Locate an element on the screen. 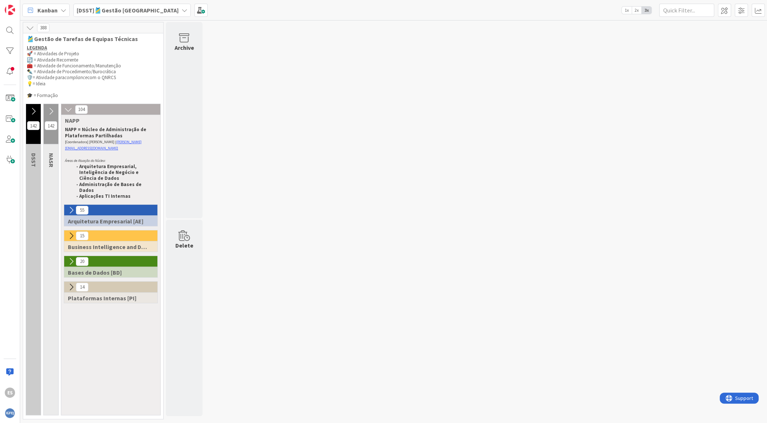 This screenshot has width=767, height=423. span: 2x is located at coordinates (636, 10).